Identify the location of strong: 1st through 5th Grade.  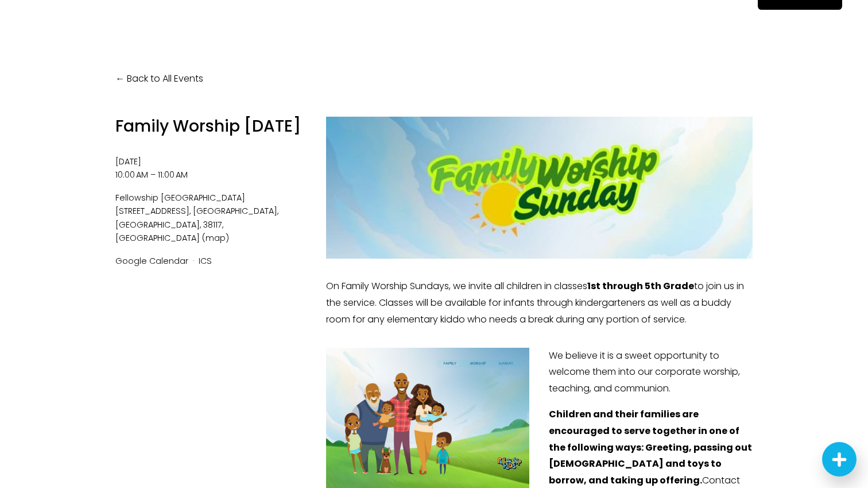
(640, 286).